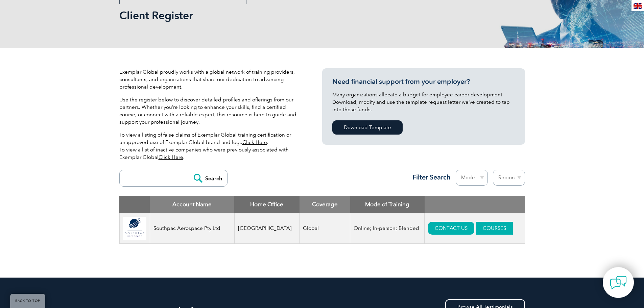  What do you see at coordinates (211, 146) in the screenshot?
I see `p: To view a listing of false claims of Exemplar Global training certification or unapproved use of ...` at bounding box center [211, 146].